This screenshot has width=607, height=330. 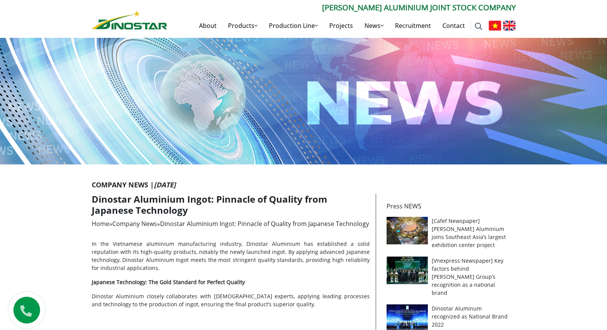 I want to click on a: Home, so click(x=100, y=223).